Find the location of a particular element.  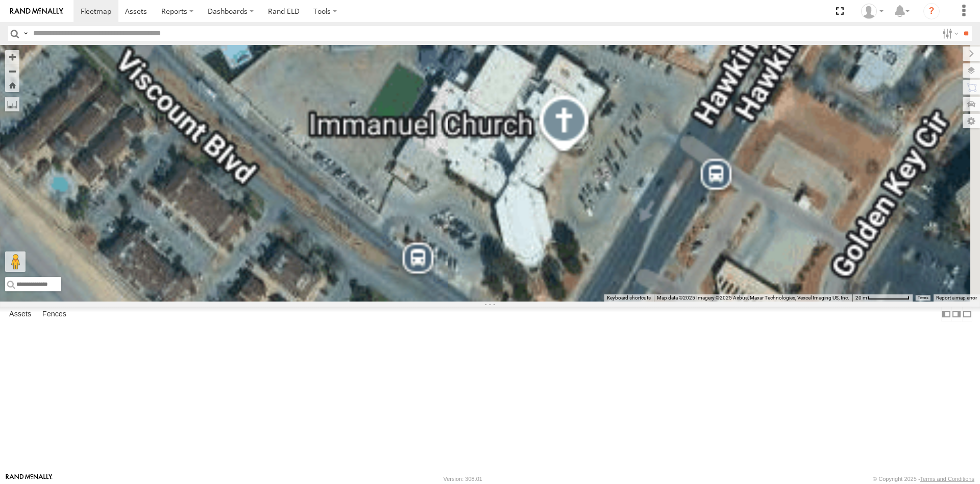

img: rand-logo.svg is located at coordinates (37, 11).